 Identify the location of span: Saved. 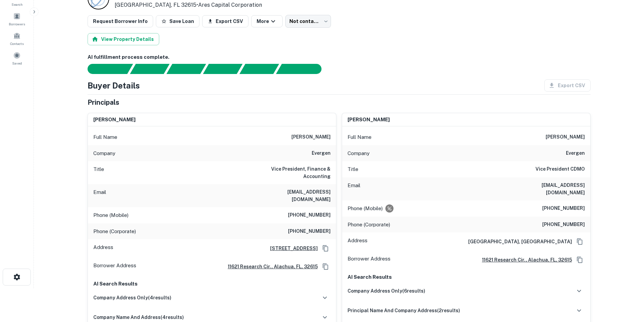
(17, 63).